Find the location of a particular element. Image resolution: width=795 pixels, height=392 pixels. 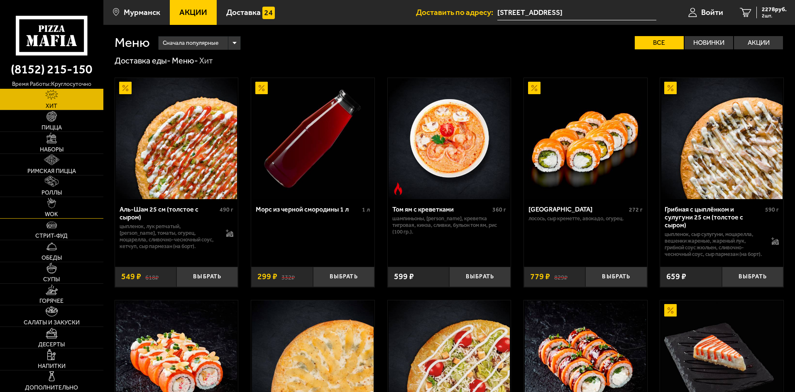

span: 659 ₽ is located at coordinates (676, 277).